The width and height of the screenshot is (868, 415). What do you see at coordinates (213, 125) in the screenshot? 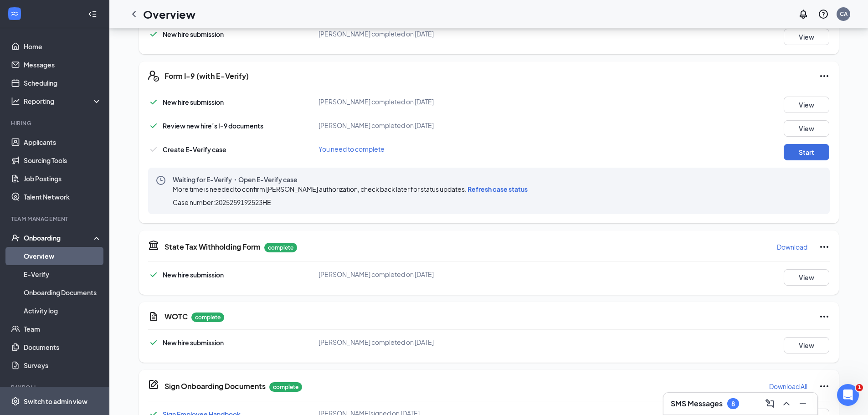
I see `span: Review new hire’s I-9 documents` at bounding box center [213, 125].